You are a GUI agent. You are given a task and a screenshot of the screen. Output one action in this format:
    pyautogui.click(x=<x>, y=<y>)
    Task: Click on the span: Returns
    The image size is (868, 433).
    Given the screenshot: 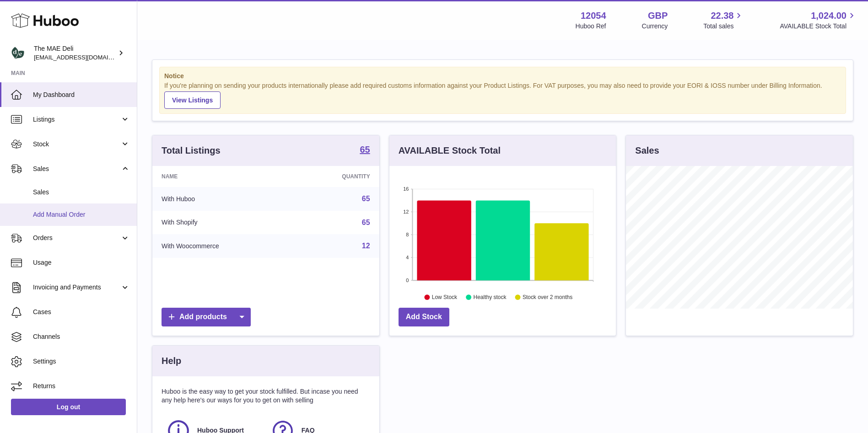 What is the action you would take?
    pyautogui.click(x=82, y=386)
    